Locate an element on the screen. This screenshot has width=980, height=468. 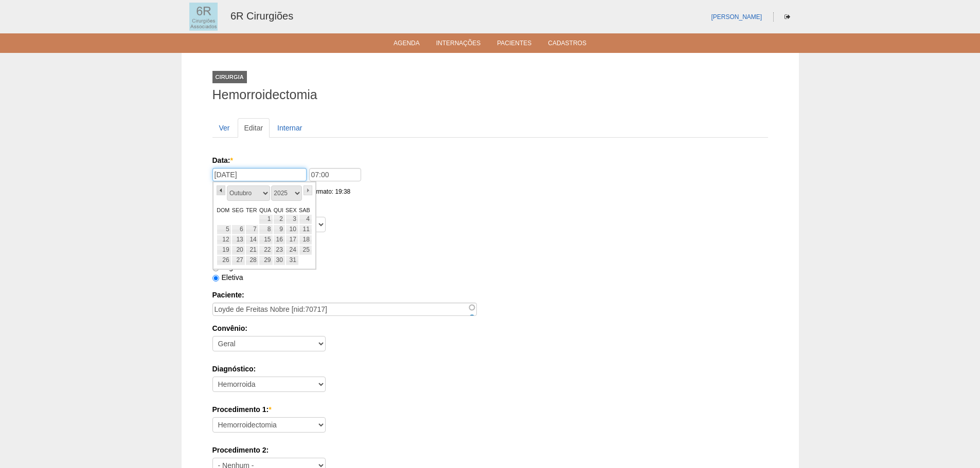
a: 17 is located at coordinates (292, 240).